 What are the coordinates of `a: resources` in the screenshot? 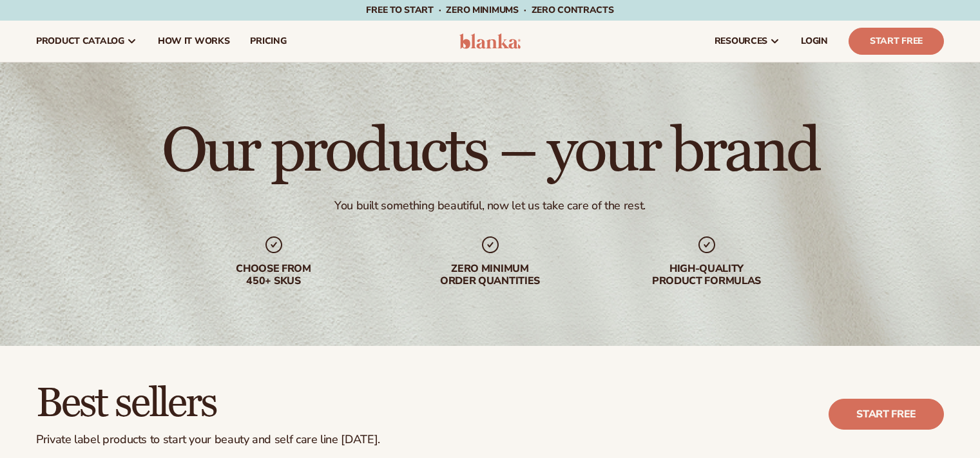 It's located at (747, 41).